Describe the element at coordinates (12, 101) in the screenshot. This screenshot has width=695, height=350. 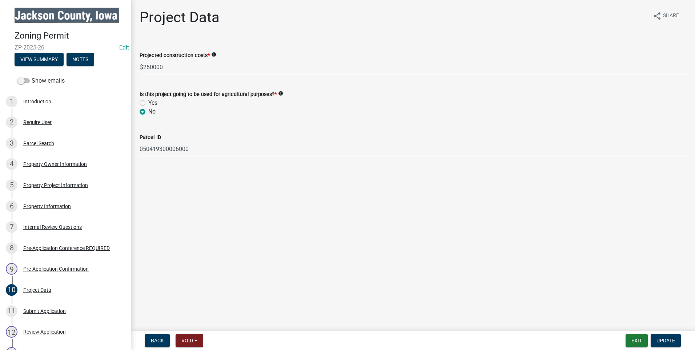
I see `div: 1` at that location.